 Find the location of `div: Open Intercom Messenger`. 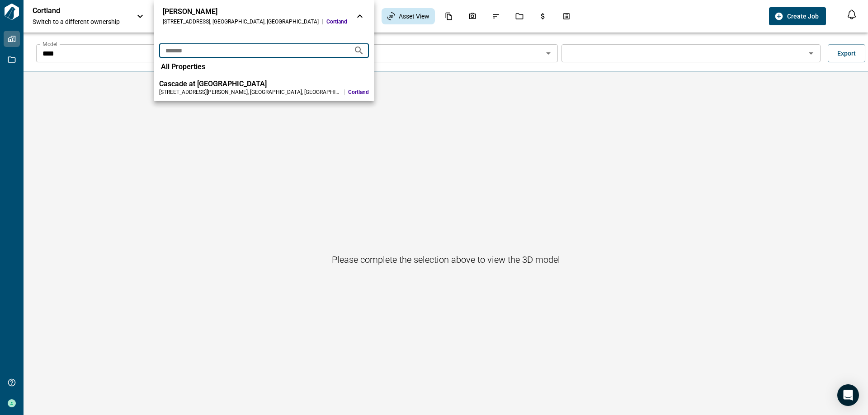

div: Open Intercom Messenger is located at coordinates (848, 395).